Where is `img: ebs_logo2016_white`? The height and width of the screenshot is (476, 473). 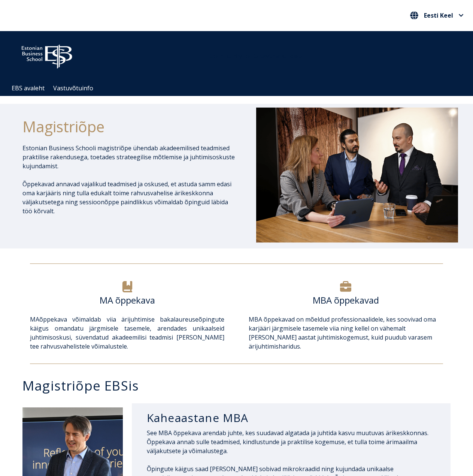
img: ebs_logo2016_white is located at coordinates (47, 54).